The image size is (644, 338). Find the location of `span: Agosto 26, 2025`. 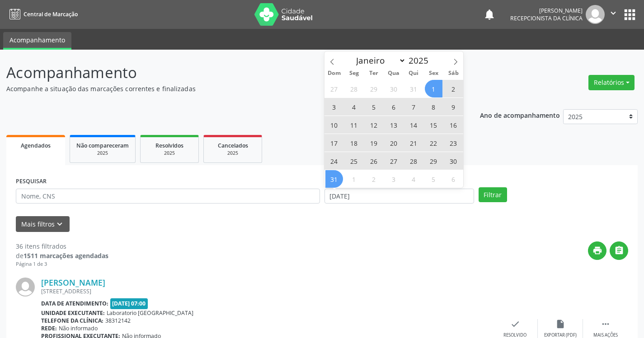

span: Agosto 26, 2025 is located at coordinates (374, 161).